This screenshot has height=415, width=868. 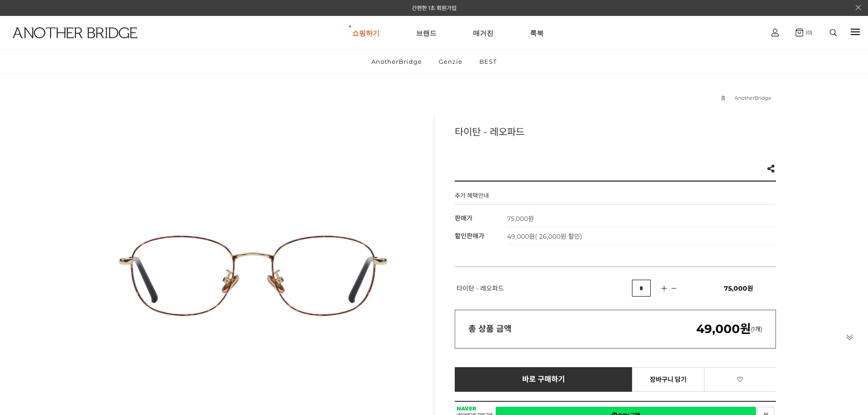 What do you see at coordinates (544, 380) in the screenshot?
I see `a: 바로 구매하기` at bounding box center [544, 380].